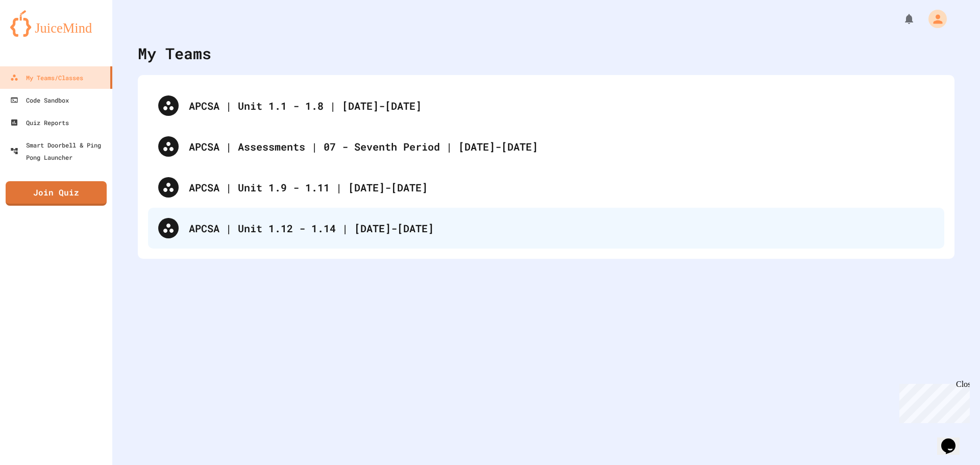 The height and width of the screenshot is (465, 980). I want to click on a: Join Quiz, so click(56, 194).